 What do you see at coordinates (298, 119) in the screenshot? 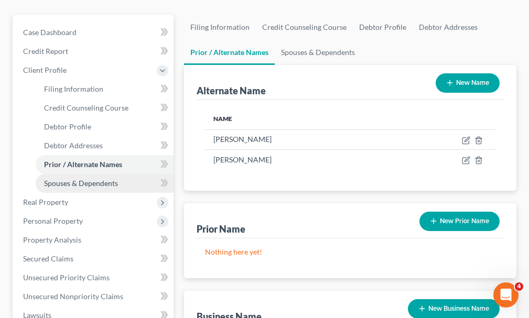
I see `th: Name` at bounding box center [298, 119].